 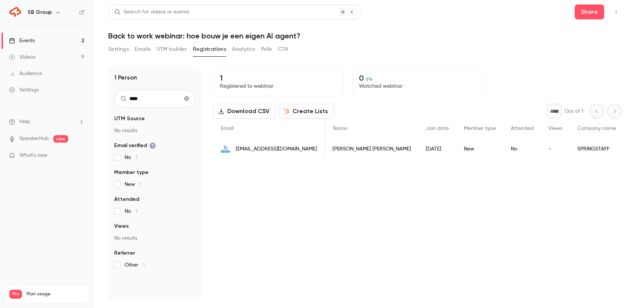 What do you see at coordinates (596, 149) in the screenshot?
I see `div: SPRINGSTAFF` at bounding box center [596, 149].